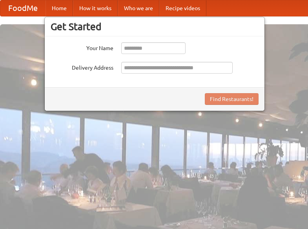 The width and height of the screenshot is (308, 229). What do you see at coordinates (82, 67) in the screenshot?
I see `label: Delivery Address` at bounding box center [82, 67].